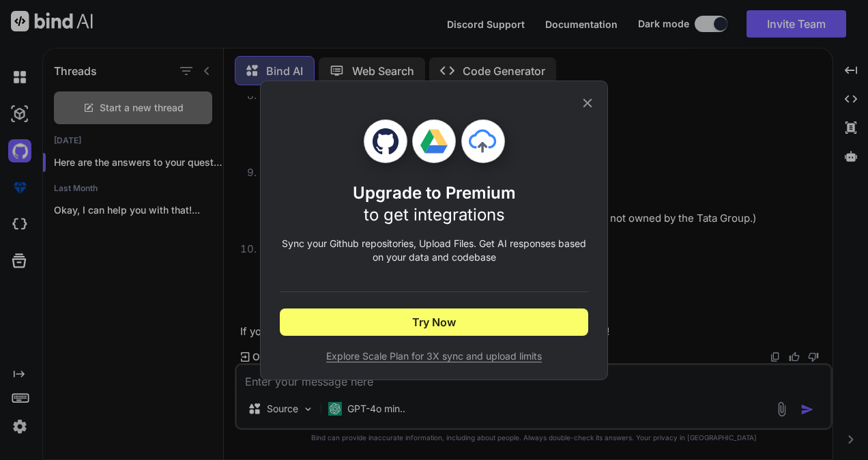  Describe the element at coordinates (434, 204) in the screenshot. I see `h1: Upgrade to Premium` at that location.